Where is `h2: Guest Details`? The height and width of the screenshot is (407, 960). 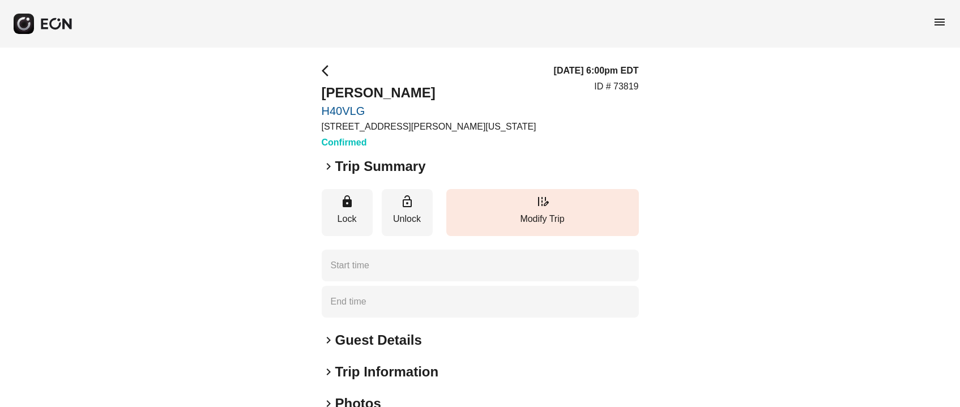 h2: Guest Details is located at coordinates (378, 340).